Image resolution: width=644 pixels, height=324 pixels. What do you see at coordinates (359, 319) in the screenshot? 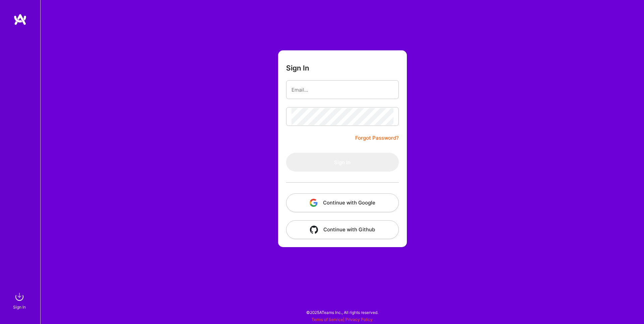
I see `a: Privacy Policy` at bounding box center [359, 319].